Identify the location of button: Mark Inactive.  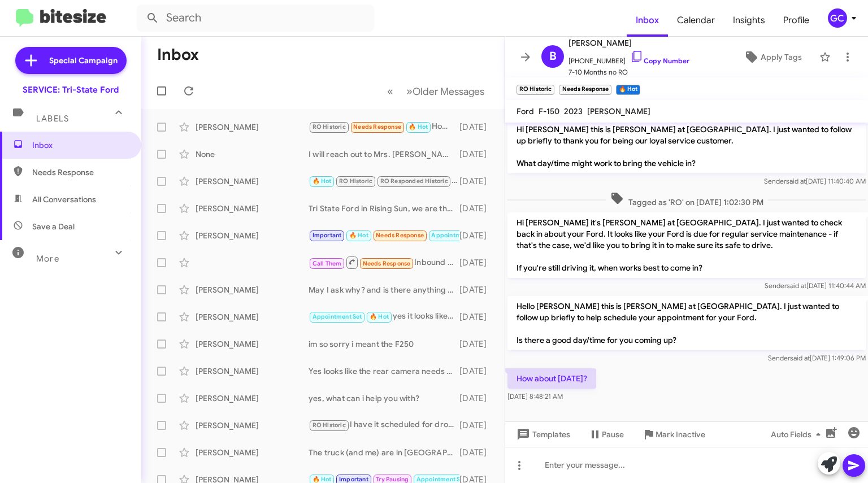
(673, 434).